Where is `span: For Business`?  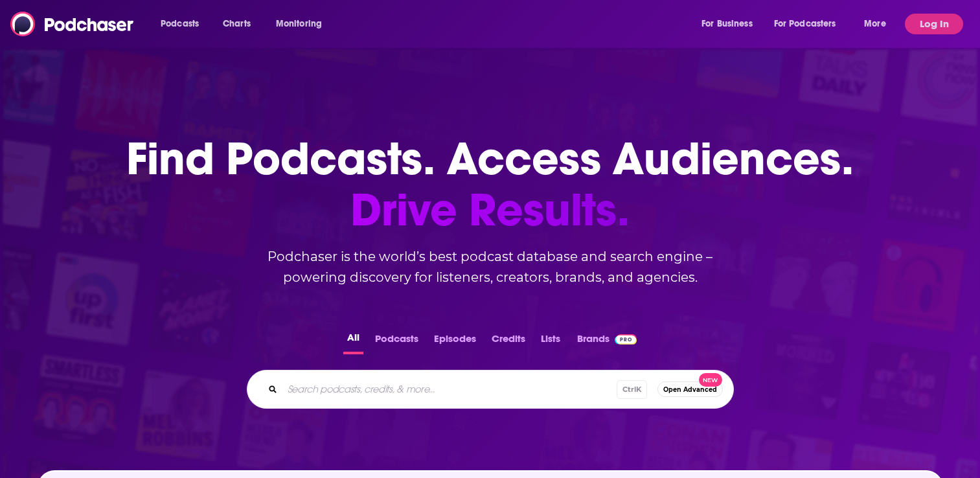
span: For Business is located at coordinates (727, 24).